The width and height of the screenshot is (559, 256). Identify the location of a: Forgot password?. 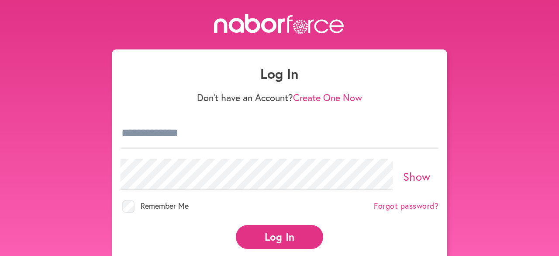
(406, 206).